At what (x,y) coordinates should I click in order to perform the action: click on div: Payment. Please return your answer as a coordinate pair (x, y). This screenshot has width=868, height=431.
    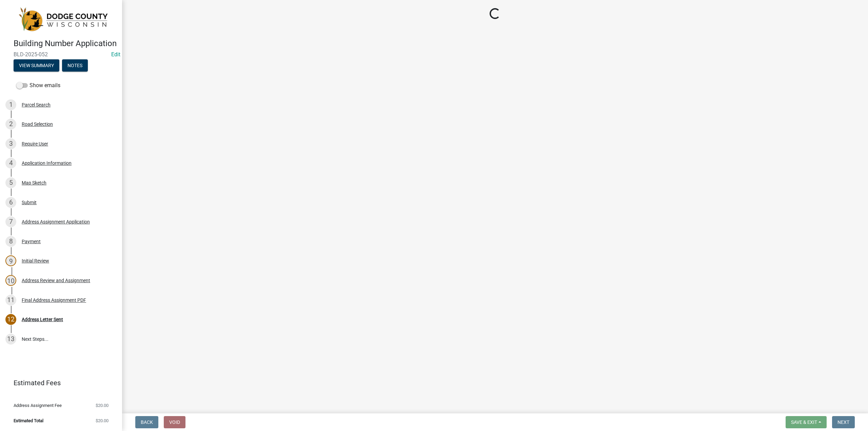
    Looking at the image, I should click on (32, 242).